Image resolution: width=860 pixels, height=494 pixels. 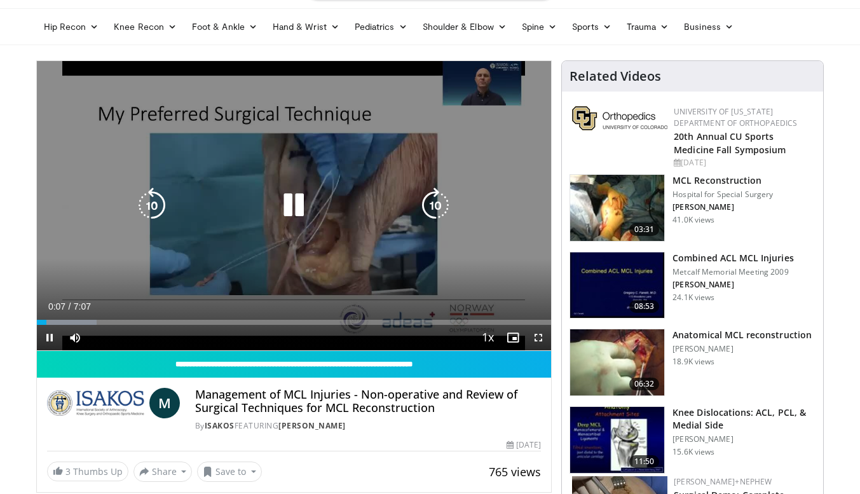 I want to click on span: 03:31, so click(x=644, y=229).